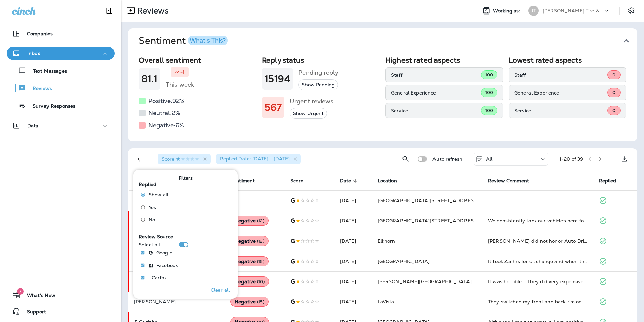 The width and height of the screenshot is (644, 322). I want to click on span: Working as:, so click(507, 11).